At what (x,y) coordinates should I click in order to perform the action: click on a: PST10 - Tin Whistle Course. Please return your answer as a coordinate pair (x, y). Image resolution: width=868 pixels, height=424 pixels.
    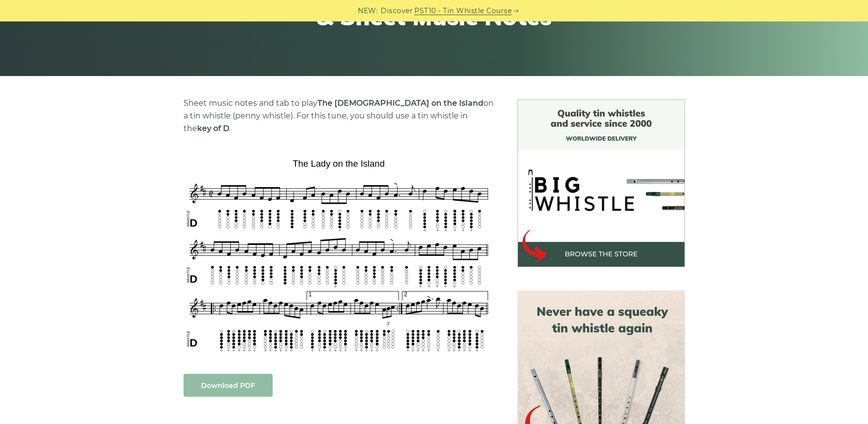
    Looking at the image, I should click on (463, 11).